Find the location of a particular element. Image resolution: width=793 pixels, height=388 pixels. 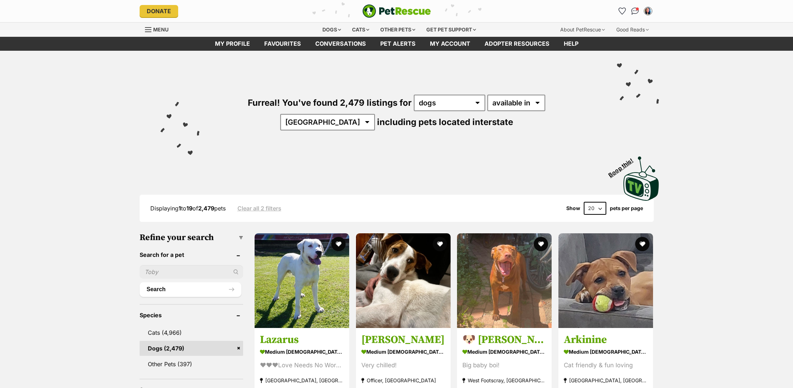

div: Good Reads is located at coordinates (633, 30).